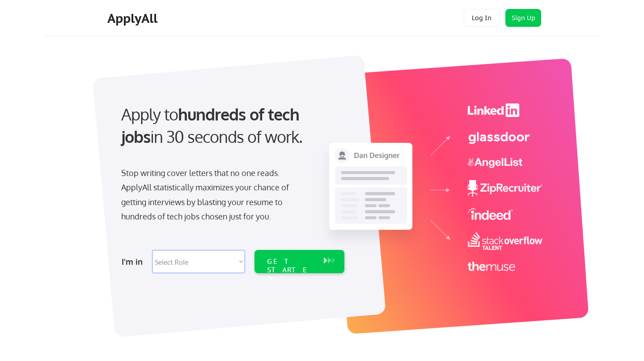 The height and width of the screenshot is (361, 644). What do you see at coordinates (231, 125) in the screenshot?
I see `div: Apply to in 30 seconds of work.` at bounding box center [231, 125].